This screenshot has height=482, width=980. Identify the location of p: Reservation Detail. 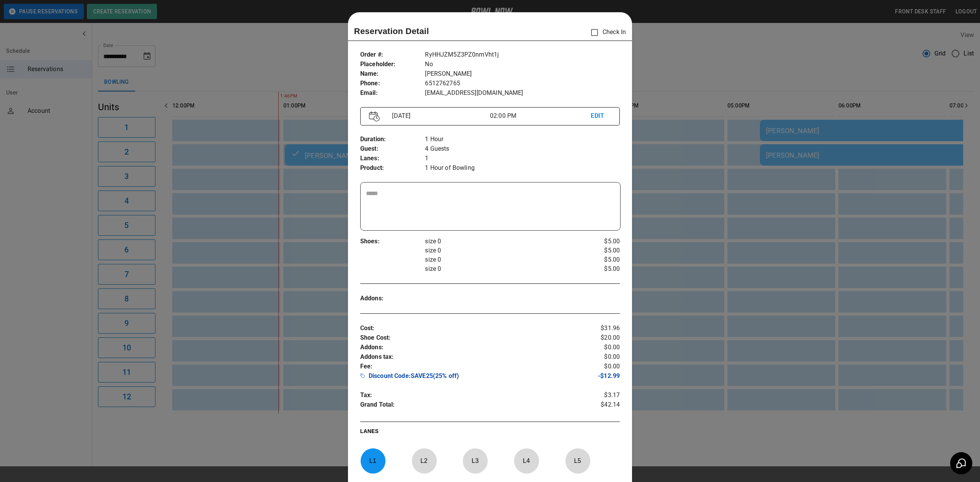
(391, 31).